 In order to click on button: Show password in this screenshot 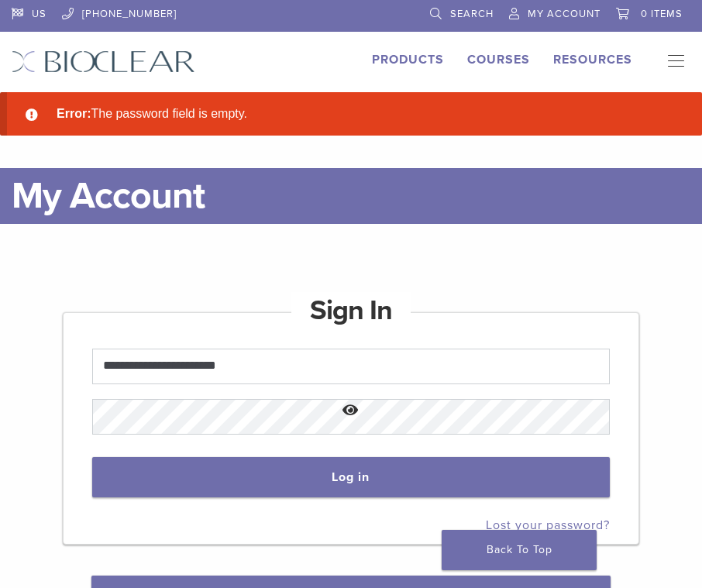, I will do `click(351, 410)`.